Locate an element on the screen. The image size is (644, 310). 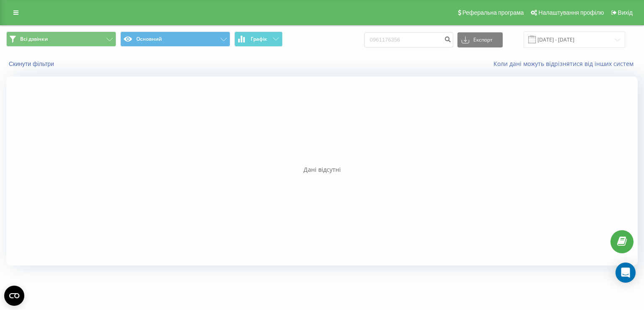
span: Налаштування профілю is located at coordinates (571, 12).